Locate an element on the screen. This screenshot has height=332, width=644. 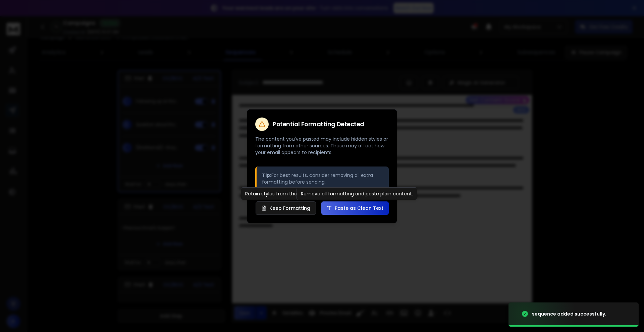
button: Keep Formatting is located at coordinates (286, 208).